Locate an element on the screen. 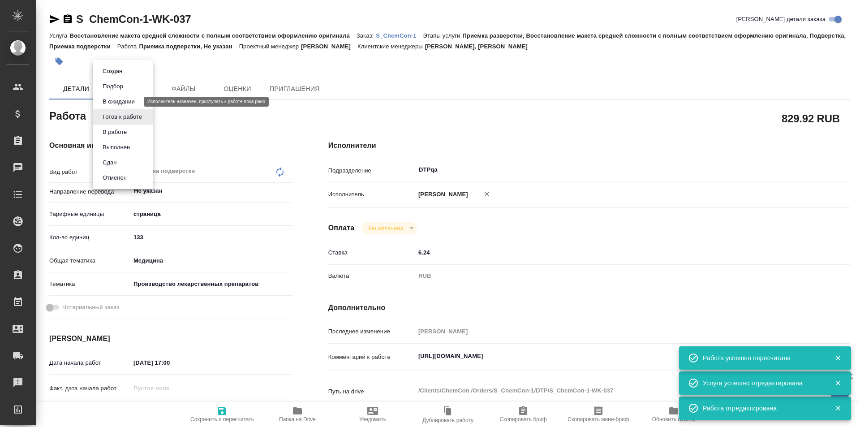 This screenshot has height=427, width=860. div: Работа успешно пересчитана is located at coordinates (762, 358).